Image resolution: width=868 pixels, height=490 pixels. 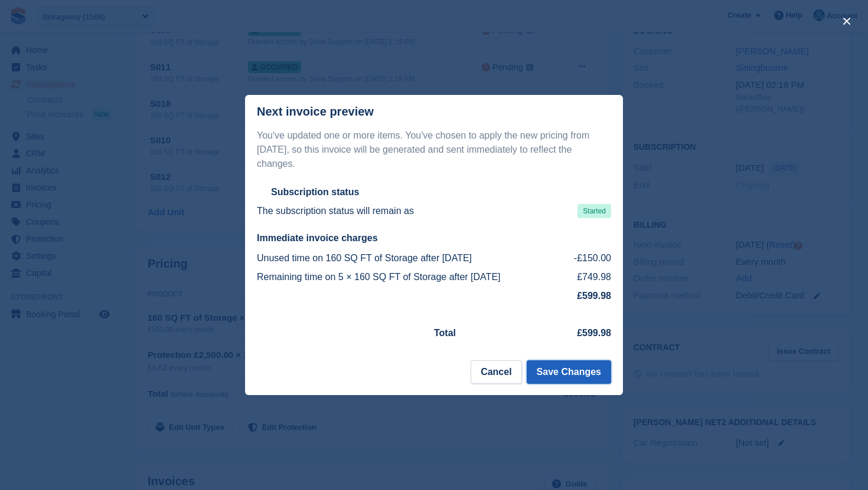 What do you see at coordinates (315, 111) in the screenshot?
I see `p: Next invoice preview` at bounding box center [315, 111].